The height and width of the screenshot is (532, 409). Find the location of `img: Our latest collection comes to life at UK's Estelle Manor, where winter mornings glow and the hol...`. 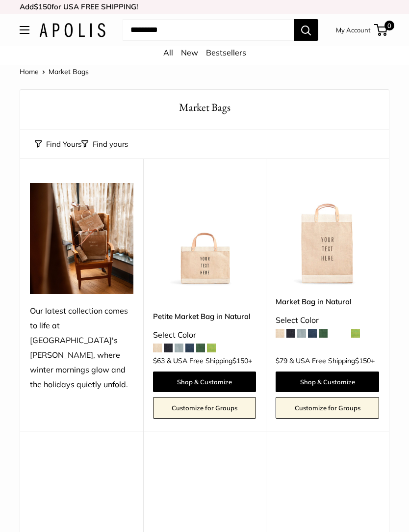

img: Our latest collection comes to life at UK's Estelle Manor, where winter mornings glow and the hol... is located at coordinates (82, 238).